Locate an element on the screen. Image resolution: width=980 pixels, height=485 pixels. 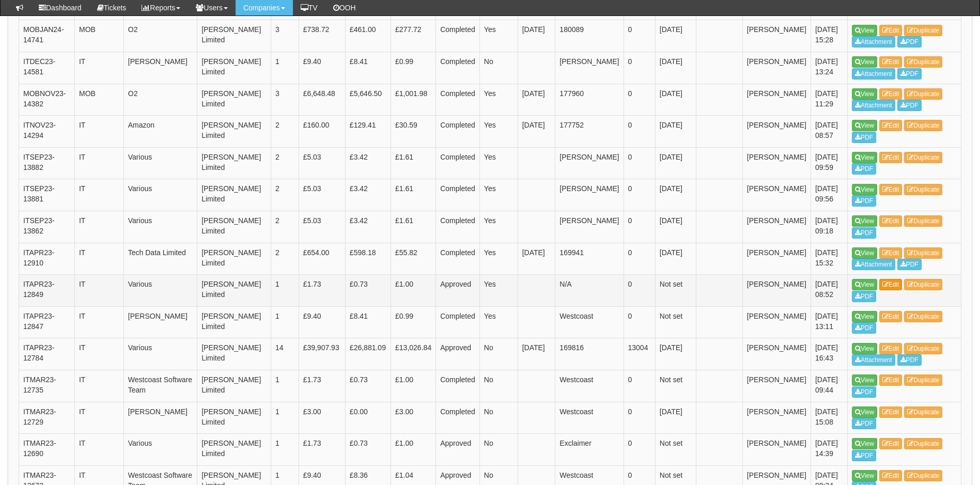
td: Exclaimer is located at coordinates (590, 450).